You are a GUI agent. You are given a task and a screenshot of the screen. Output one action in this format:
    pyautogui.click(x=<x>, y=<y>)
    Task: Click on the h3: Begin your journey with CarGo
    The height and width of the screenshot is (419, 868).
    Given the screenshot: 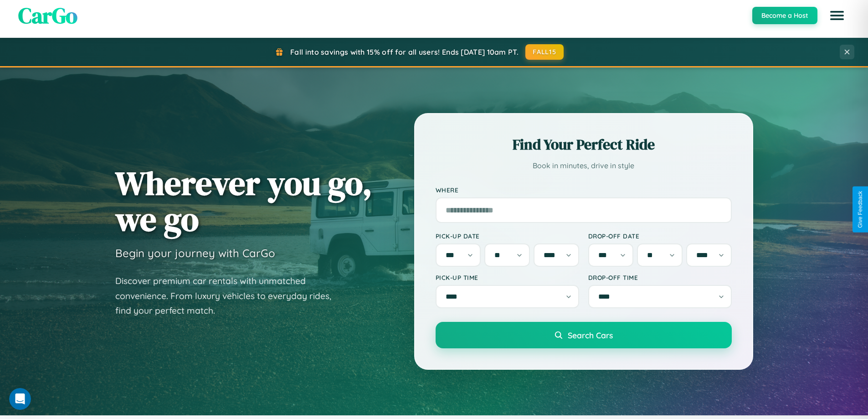 What is the action you would take?
    pyautogui.click(x=195, y=253)
    